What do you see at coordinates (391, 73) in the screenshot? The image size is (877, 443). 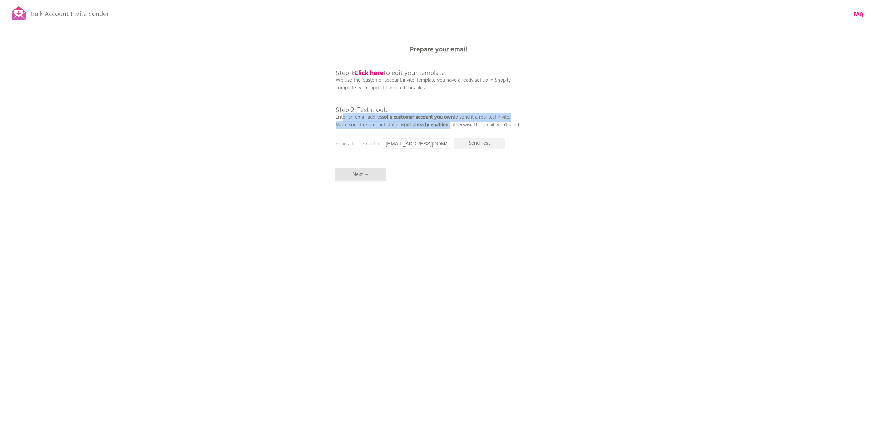 I see `span: Step 1: to edit your template.` at bounding box center [391, 73].